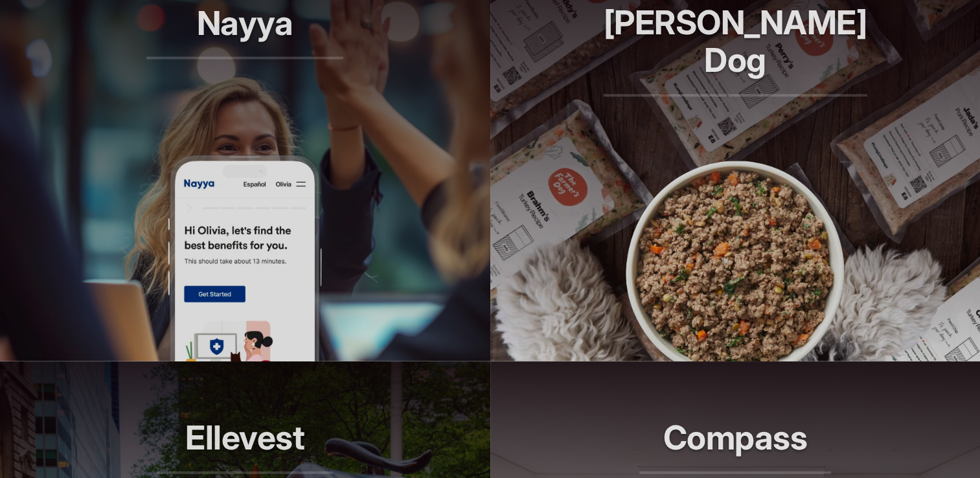 This screenshot has width=980, height=478. Describe the element at coordinates (245, 446) in the screenshot. I see `h2: Ellevest` at that location.